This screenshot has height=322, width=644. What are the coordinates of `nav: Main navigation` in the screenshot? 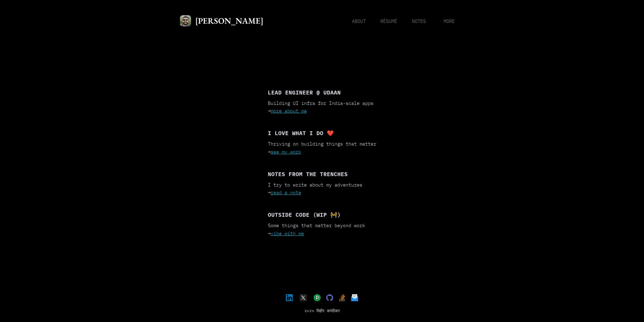 It's located at (404, 21).